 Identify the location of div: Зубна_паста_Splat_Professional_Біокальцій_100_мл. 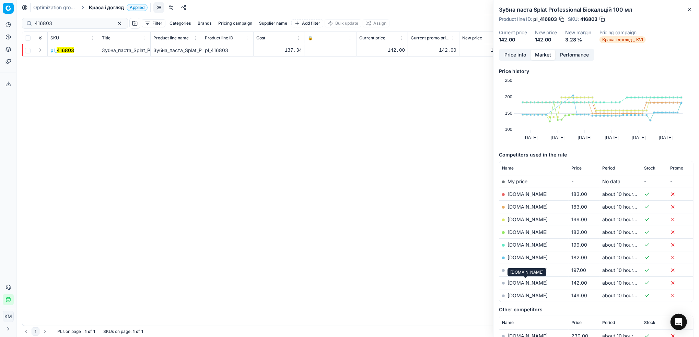
(176, 50).